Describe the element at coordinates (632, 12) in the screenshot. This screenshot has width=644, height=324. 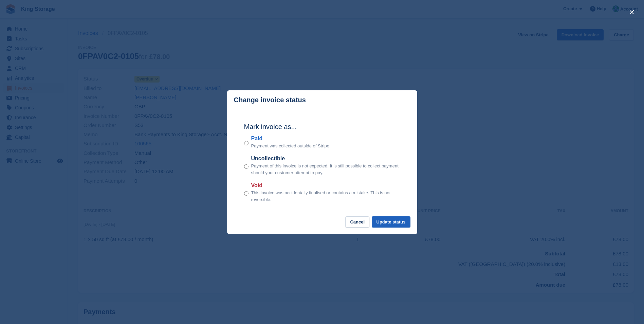
I see `button: close` at that location.